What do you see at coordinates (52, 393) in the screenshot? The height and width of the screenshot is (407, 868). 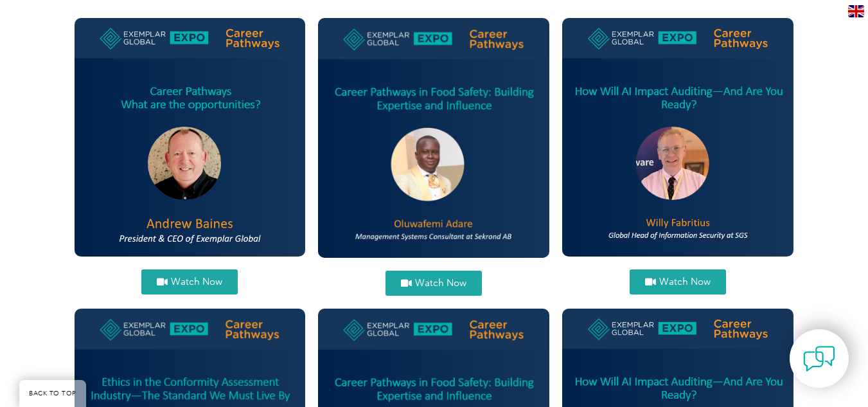 I see `a: BACK TO TOP` at bounding box center [52, 393].